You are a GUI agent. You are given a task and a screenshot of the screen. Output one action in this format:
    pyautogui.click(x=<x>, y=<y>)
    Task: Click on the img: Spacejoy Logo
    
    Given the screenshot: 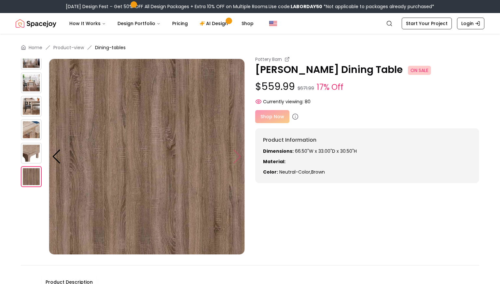 What is the action you would take?
    pyautogui.click(x=36, y=23)
    